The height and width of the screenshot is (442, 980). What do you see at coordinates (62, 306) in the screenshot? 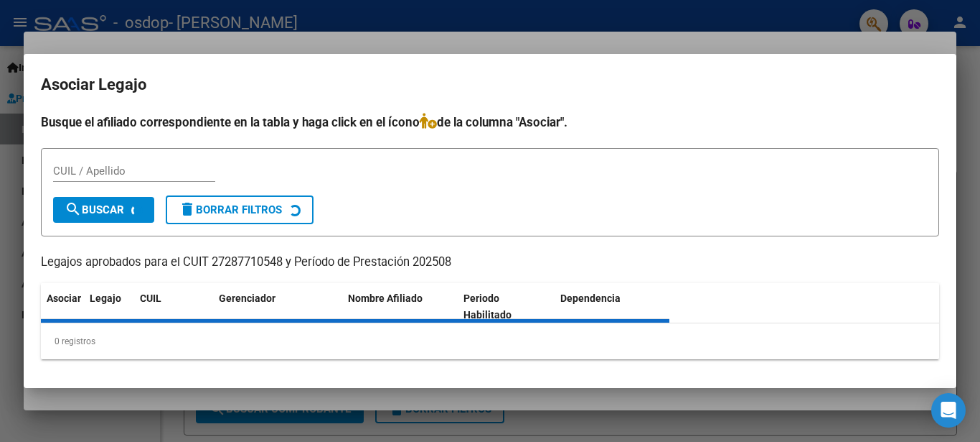
I see `datatable-header-cell: Asociar` at bounding box center [62, 306].